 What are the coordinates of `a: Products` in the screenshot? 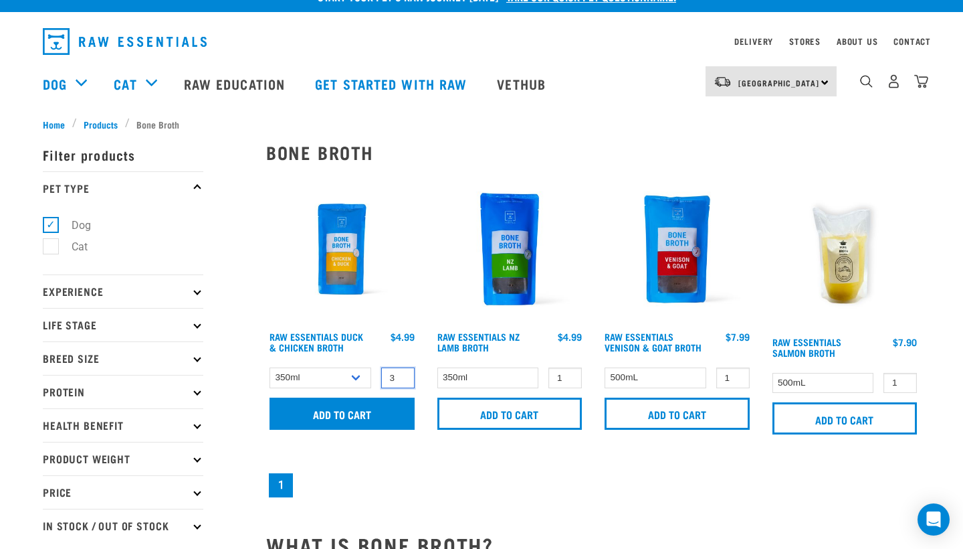 It's located at (101, 124).